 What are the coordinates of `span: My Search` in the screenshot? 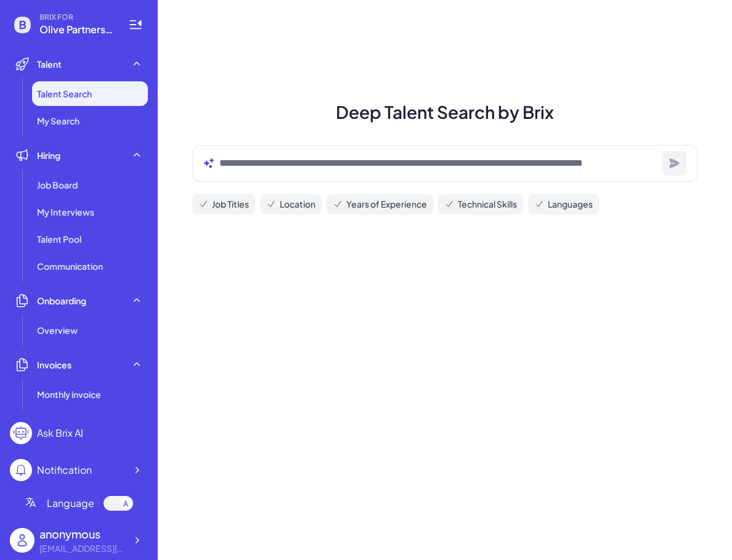 It's located at (58, 121).